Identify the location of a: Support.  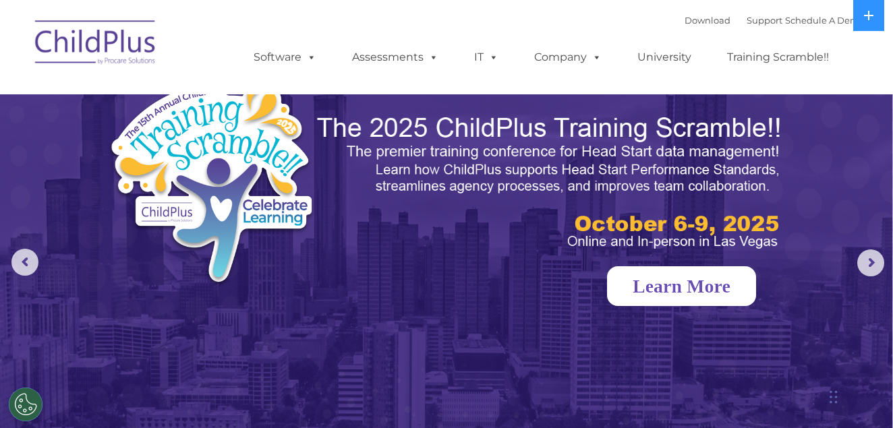
(764, 20).